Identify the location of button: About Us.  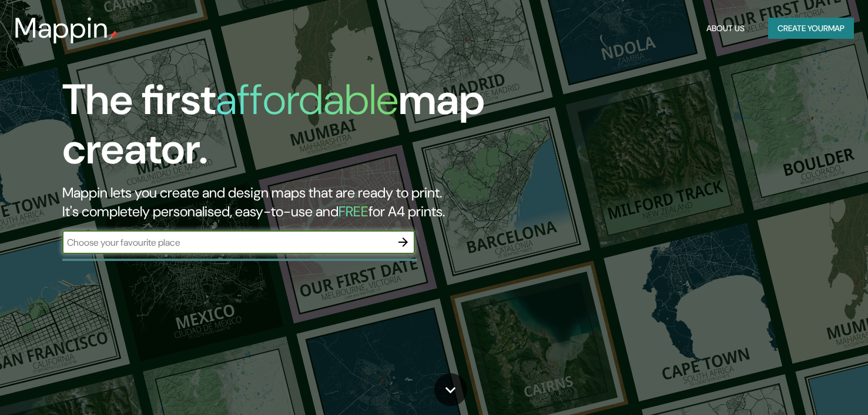
(725, 28).